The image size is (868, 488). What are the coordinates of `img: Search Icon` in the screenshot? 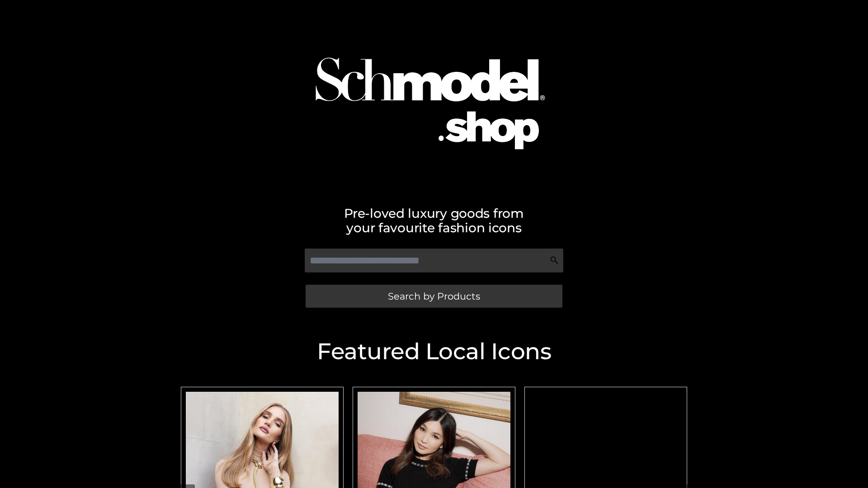 It's located at (554, 260).